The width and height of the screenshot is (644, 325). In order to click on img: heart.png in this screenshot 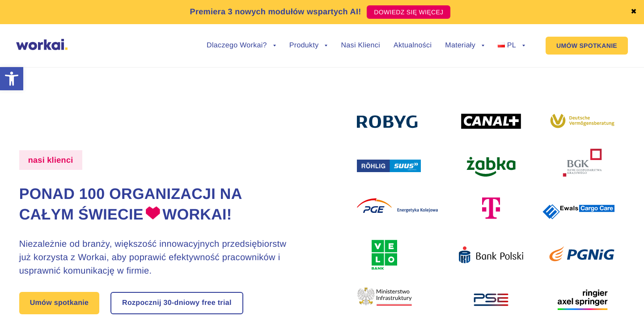, I will do `click(153, 213)`.